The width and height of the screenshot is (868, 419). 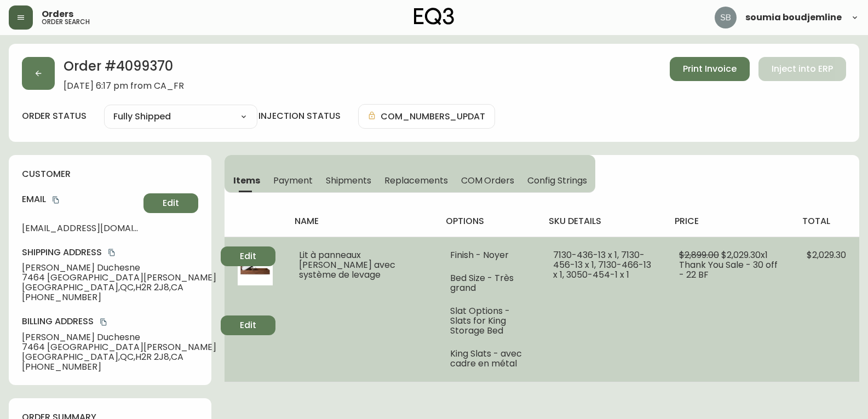 What do you see at coordinates (66, 22) in the screenshot?
I see `h5: order search` at bounding box center [66, 22].